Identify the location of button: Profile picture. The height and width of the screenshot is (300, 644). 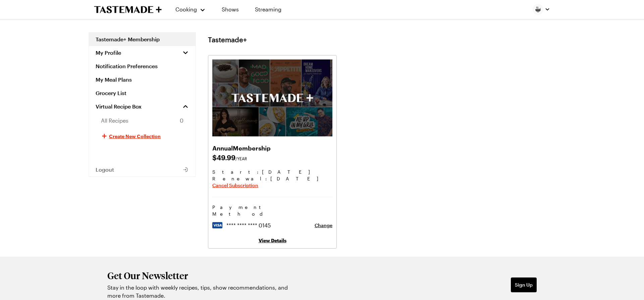
(542, 9).